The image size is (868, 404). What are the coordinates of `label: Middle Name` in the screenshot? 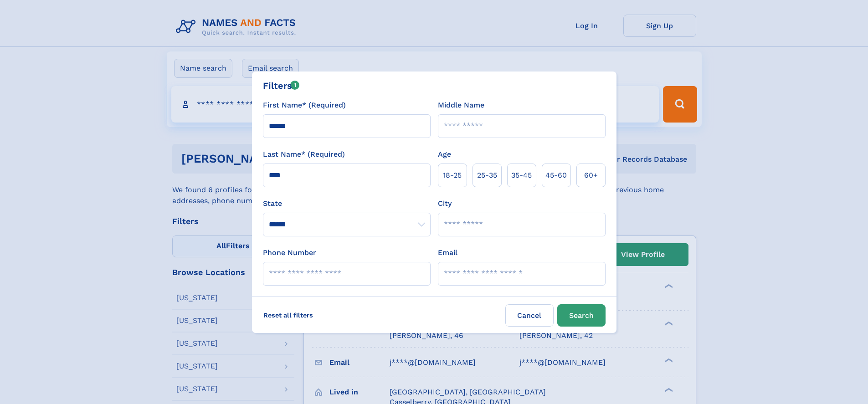 It's located at (461, 105).